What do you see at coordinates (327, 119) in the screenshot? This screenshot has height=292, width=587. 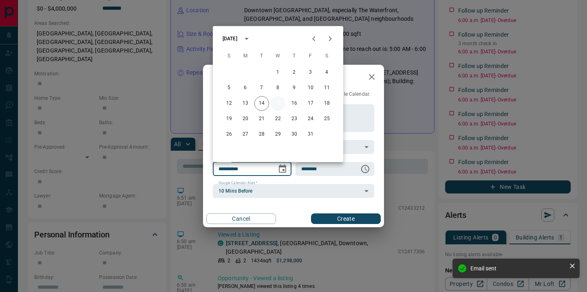 I see `button: 25` at bounding box center [327, 119].